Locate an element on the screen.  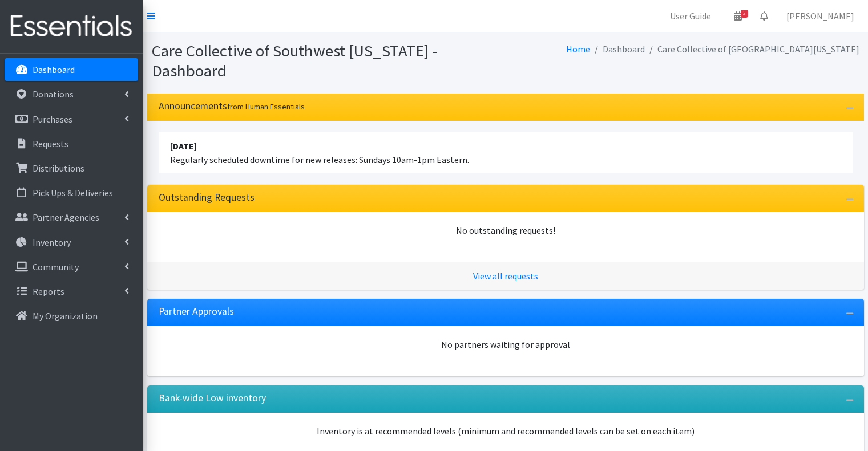
p: Partner Agencies is located at coordinates (66, 217).